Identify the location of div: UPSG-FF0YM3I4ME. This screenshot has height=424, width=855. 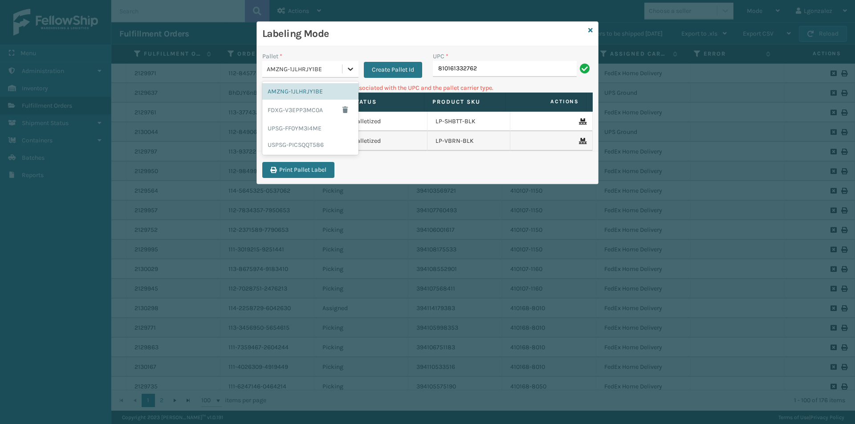
(310, 128).